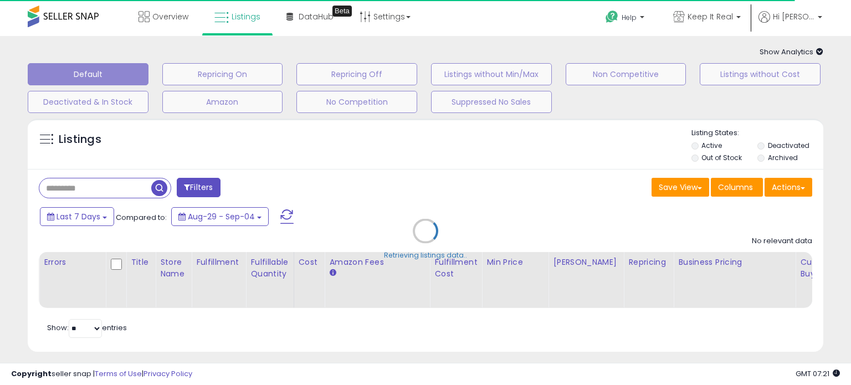 The height and width of the screenshot is (385, 851). Describe the element at coordinates (612, 17) in the screenshot. I see `i: Get Help` at that location.